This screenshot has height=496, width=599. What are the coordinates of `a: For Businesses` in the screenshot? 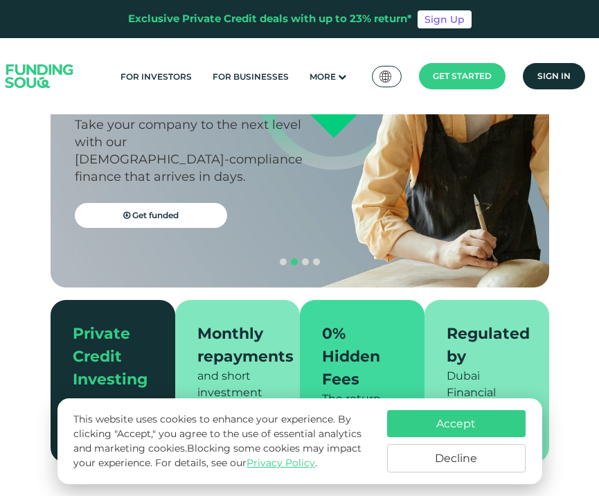 It's located at (251, 76).